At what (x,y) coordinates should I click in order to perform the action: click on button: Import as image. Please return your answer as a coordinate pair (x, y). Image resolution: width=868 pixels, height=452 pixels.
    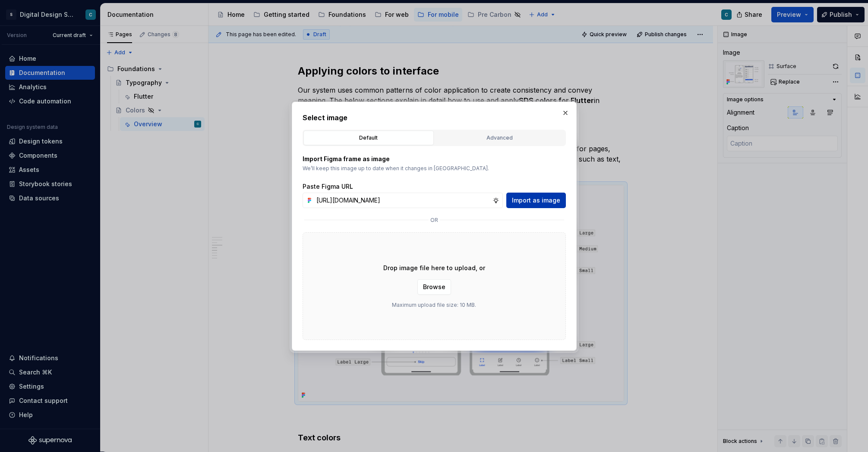
    Looking at the image, I should click on (536, 200).